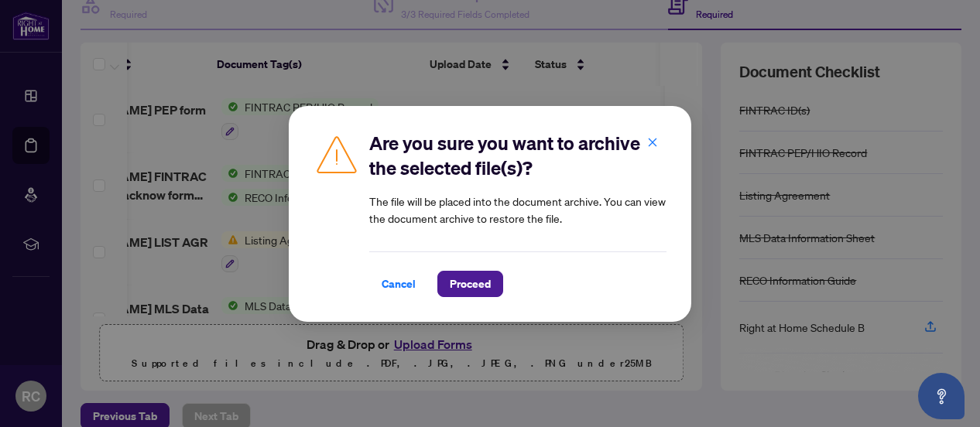  Describe the element at coordinates (942, 397) in the screenshot. I see `button: Open asap` at that location.